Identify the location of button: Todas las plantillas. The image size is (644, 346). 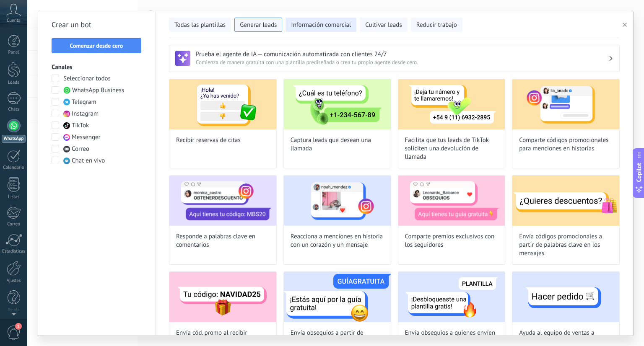
(200, 25).